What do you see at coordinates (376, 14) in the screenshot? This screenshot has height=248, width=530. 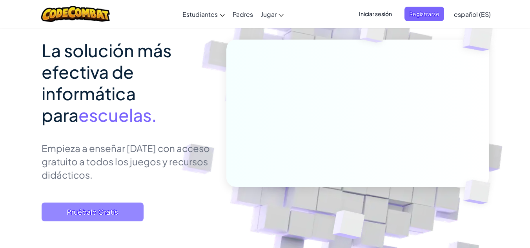 I see `button: Iniciar sesión` at bounding box center [376, 14].